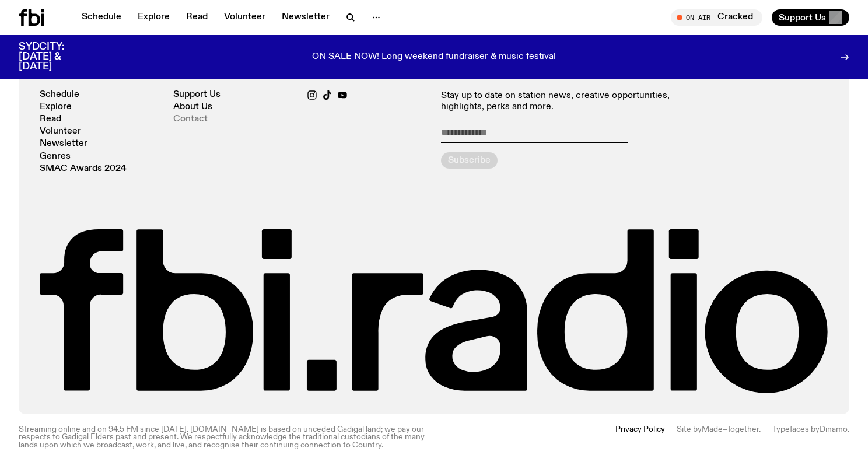  I want to click on a: Genres, so click(55, 157).